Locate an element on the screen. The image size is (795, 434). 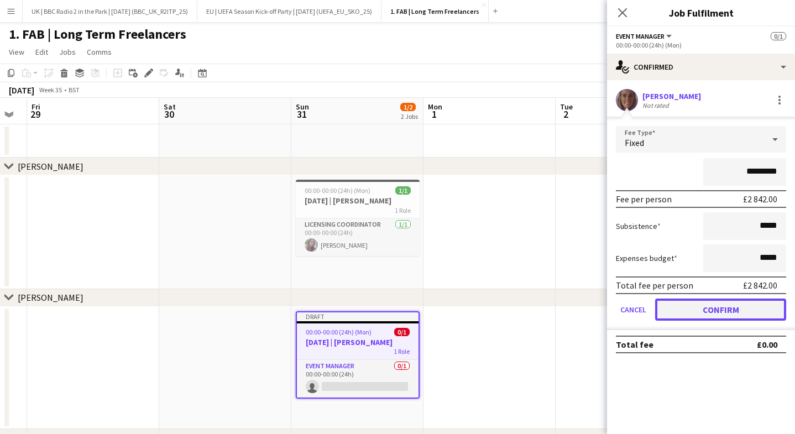
div: Total fee is located at coordinates (634, 344).